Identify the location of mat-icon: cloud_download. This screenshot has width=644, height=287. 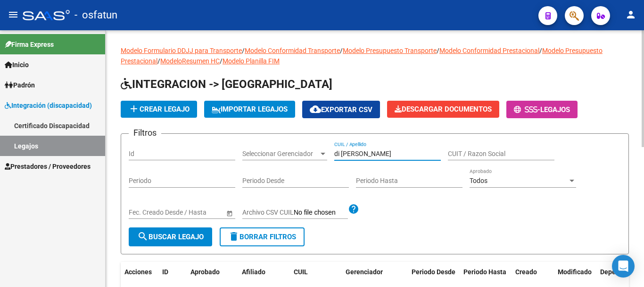
(315, 109).